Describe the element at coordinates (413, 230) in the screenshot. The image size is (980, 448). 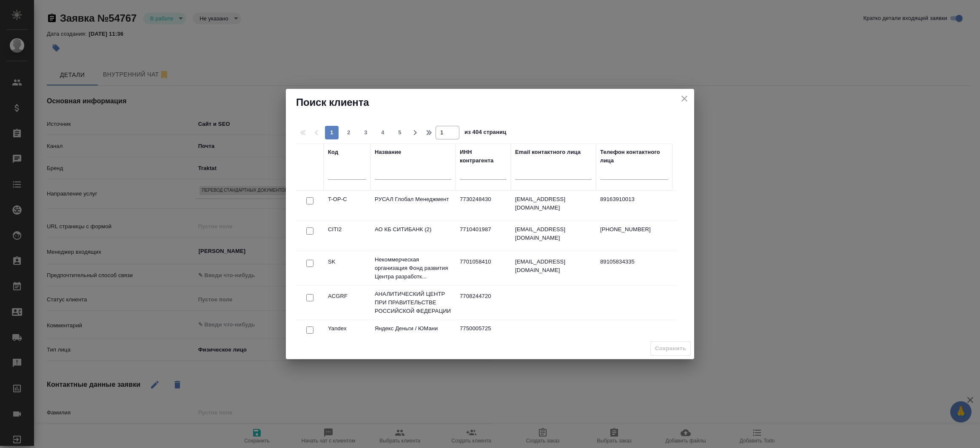
I see `p: АО КБ СИТИБАНК (2)` at that location.